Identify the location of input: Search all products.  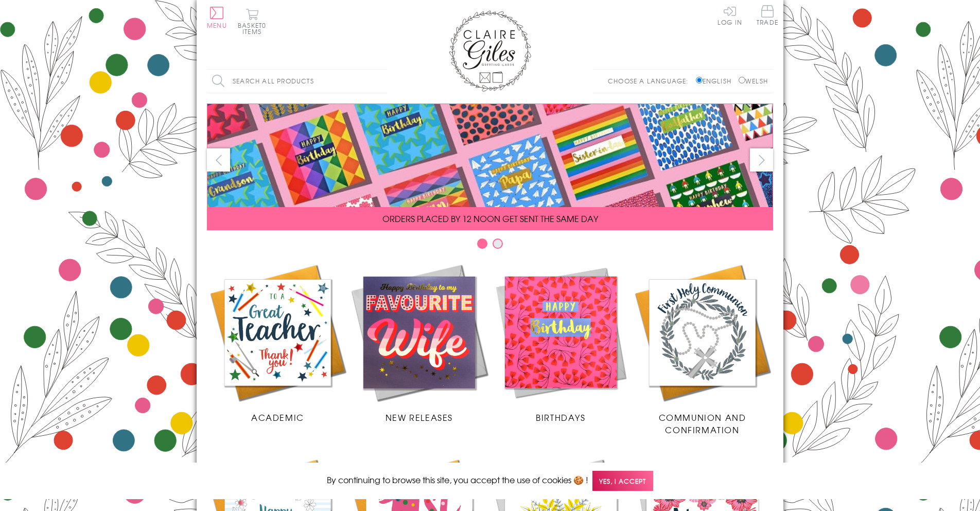
(297, 81).